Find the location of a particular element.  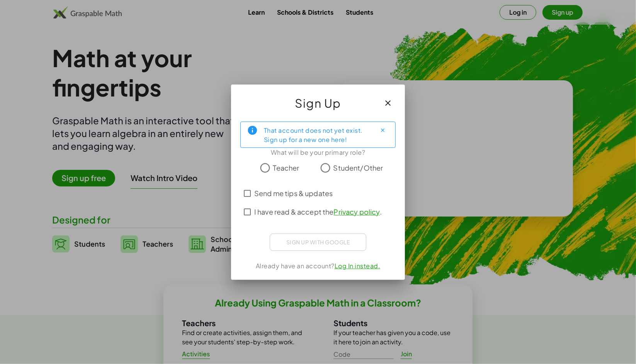

button: Close is located at coordinates (383, 131).